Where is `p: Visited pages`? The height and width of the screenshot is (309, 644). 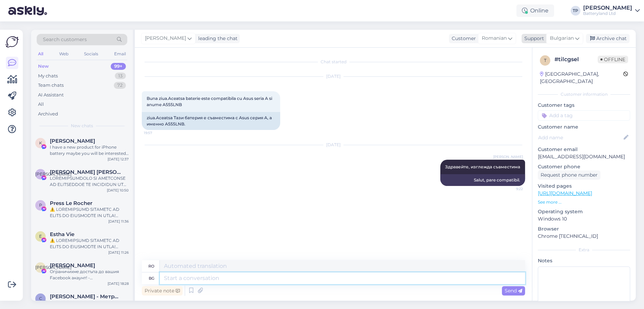
p: Visited pages is located at coordinates (584, 186).